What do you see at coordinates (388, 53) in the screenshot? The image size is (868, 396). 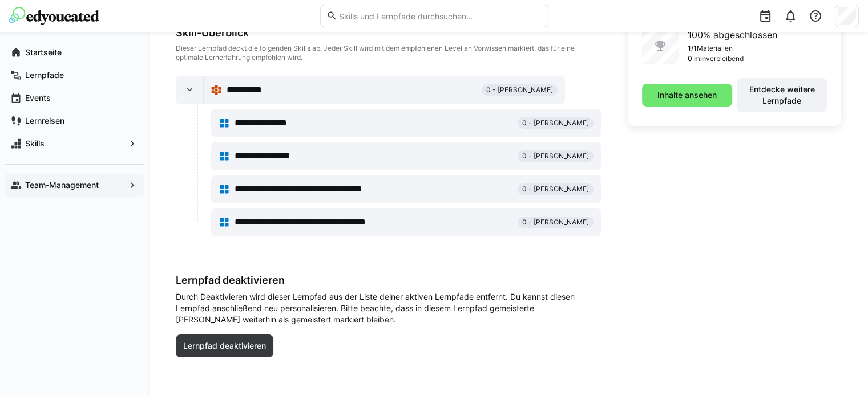 I see `div: Dieser Lernpfad deckt die folgenden Skills ab. Jeder Skill wird mit dem empfohlenen Level an Vorw...` at bounding box center [388, 53].